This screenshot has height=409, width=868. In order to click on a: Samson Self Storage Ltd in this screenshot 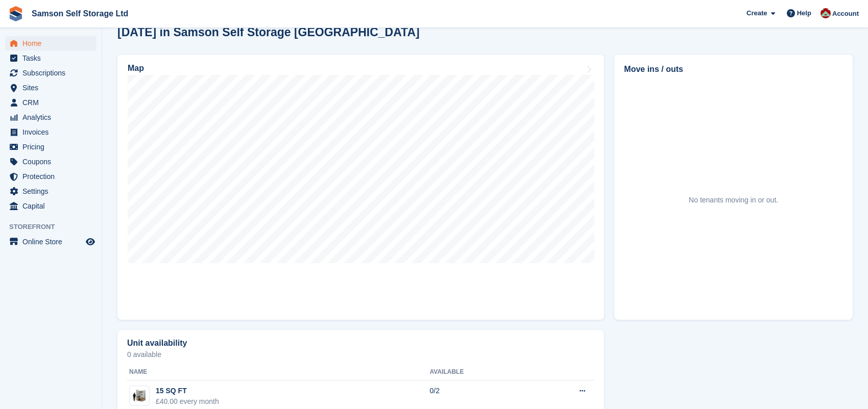, I will do `click(80, 13)`.